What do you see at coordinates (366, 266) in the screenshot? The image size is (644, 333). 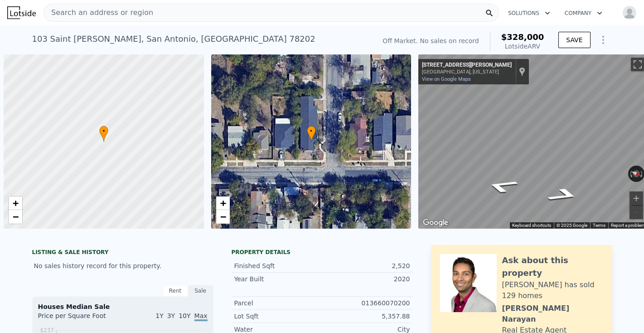 I see `div: 2,520` at bounding box center [366, 266].